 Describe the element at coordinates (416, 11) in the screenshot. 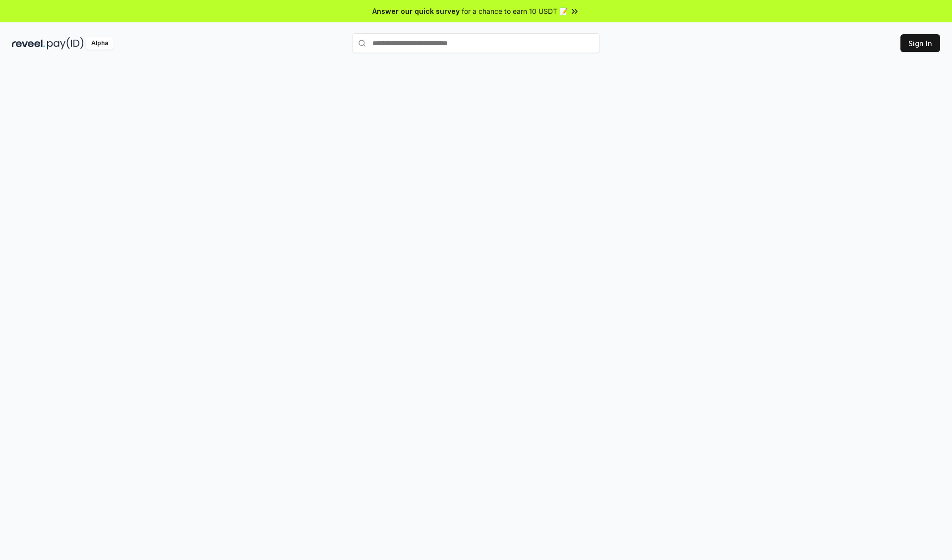

I see `span: Answer our quick survey` at that location.